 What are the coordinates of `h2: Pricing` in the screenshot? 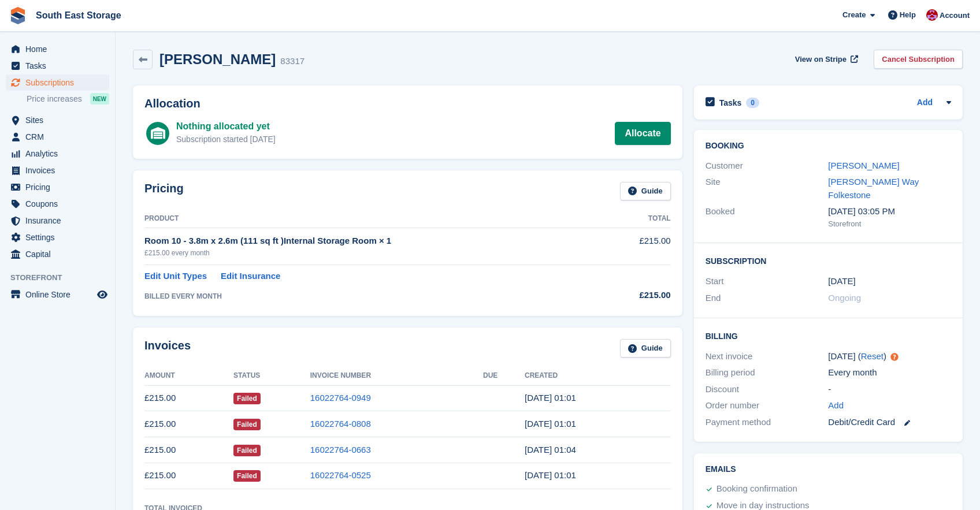 It's located at (164, 191).